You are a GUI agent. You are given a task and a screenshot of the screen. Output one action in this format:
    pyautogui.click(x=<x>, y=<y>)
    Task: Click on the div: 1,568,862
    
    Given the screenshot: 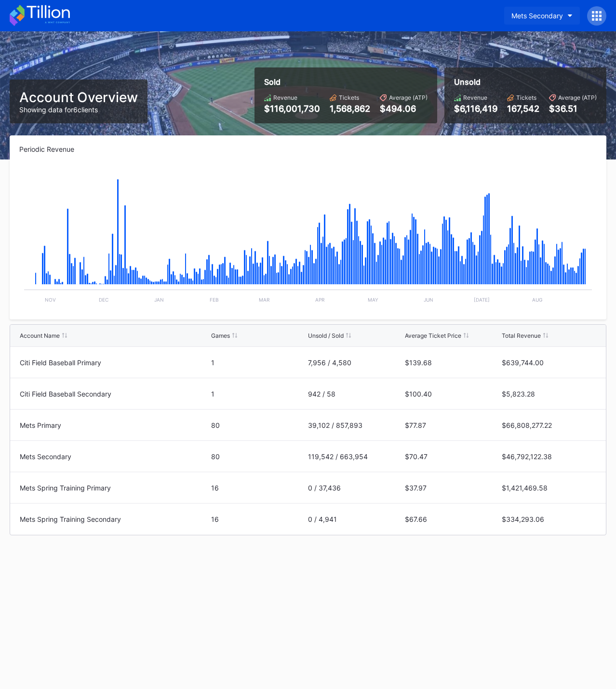 What is the action you would take?
    pyautogui.click(x=350, y=108)
    